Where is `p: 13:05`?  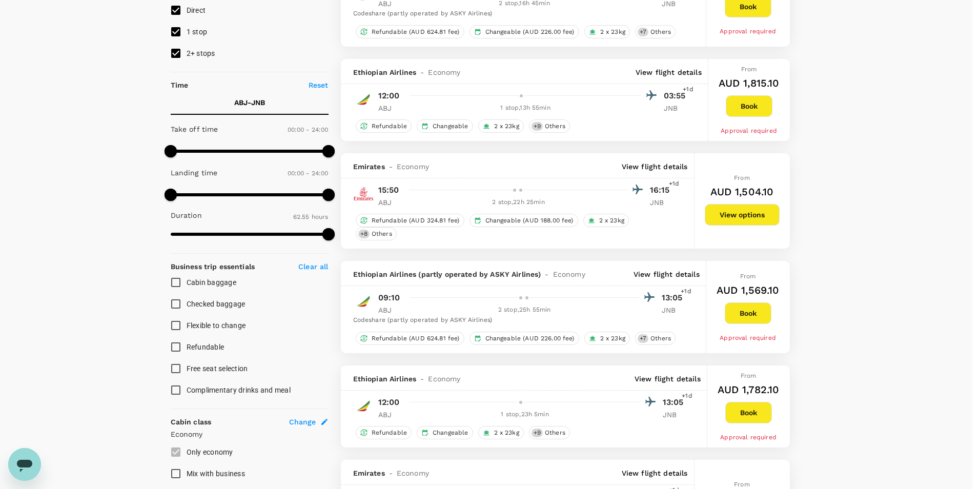
p: 13:05 is located at coordinates (676, 402).